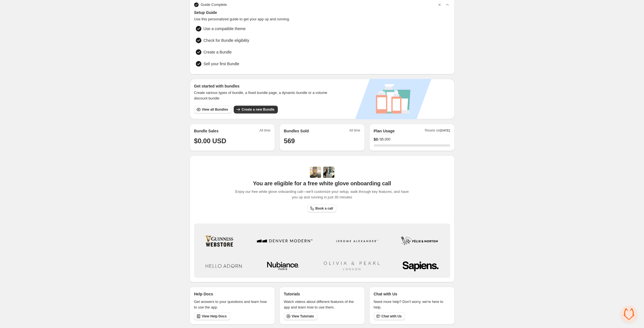 Image resolution: width=644 pixels, height=328 pixels. I want to click on span: Sell your first Bundle, so click(221, 64).